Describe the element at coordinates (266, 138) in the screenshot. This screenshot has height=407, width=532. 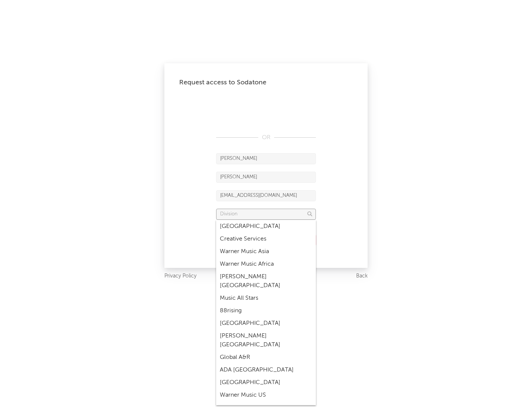
I see `div: OR` at that location.